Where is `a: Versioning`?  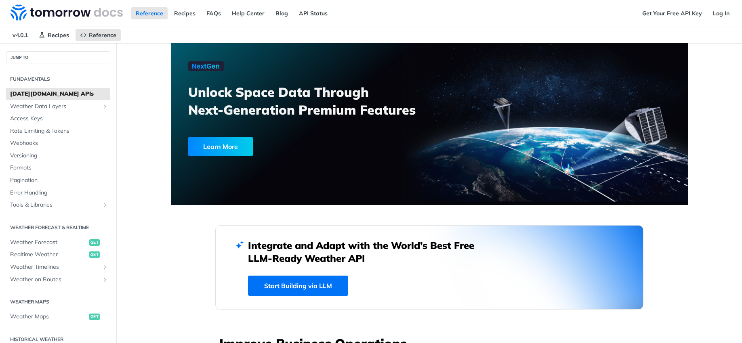 a: Versioning is located at coordinates (58, 156).